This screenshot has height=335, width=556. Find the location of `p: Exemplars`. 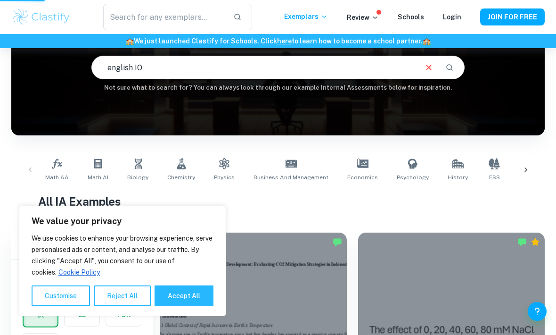

p: Exemplars is located at coordinates (306, 16).